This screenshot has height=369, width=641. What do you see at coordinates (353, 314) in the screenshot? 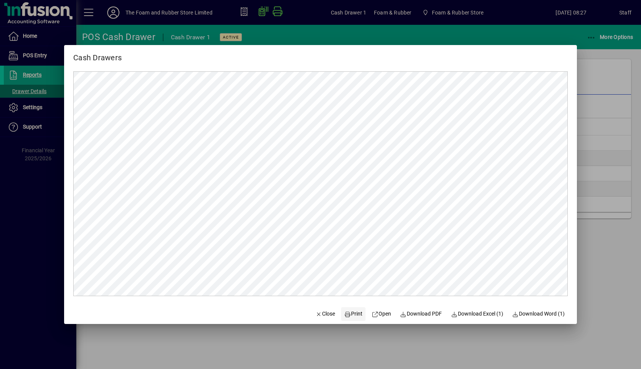
I see `span: Print` at bounding box center [353, 314].